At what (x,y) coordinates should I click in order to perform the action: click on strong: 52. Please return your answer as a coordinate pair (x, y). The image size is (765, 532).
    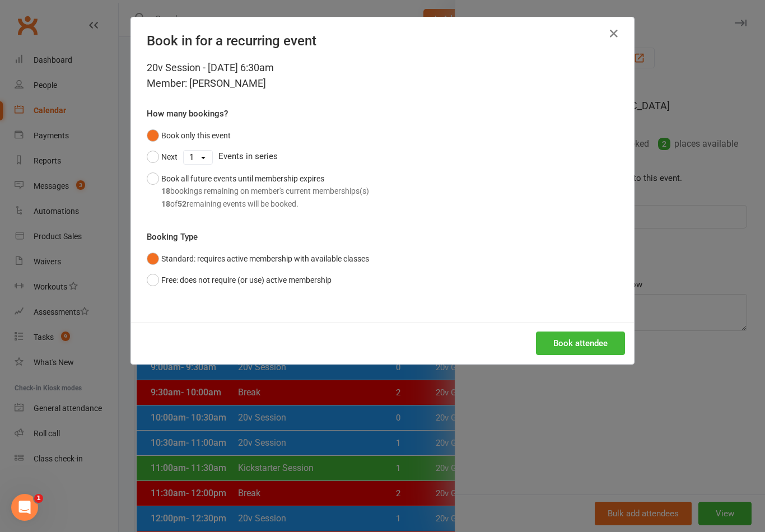
    Looking at the image, I should click on (182, 204).